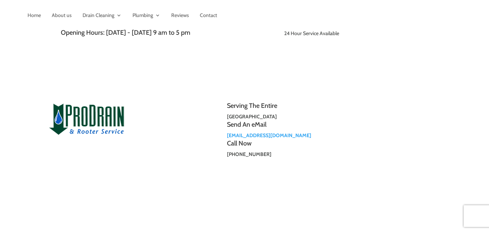  I want to click on a: About us, so click(62, 17).